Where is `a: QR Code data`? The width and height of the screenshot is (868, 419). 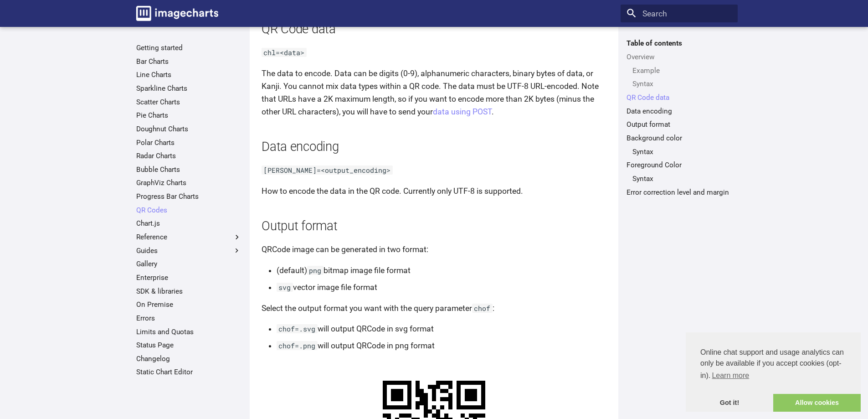 a: QR Code data is located at coordinates (679, 97).